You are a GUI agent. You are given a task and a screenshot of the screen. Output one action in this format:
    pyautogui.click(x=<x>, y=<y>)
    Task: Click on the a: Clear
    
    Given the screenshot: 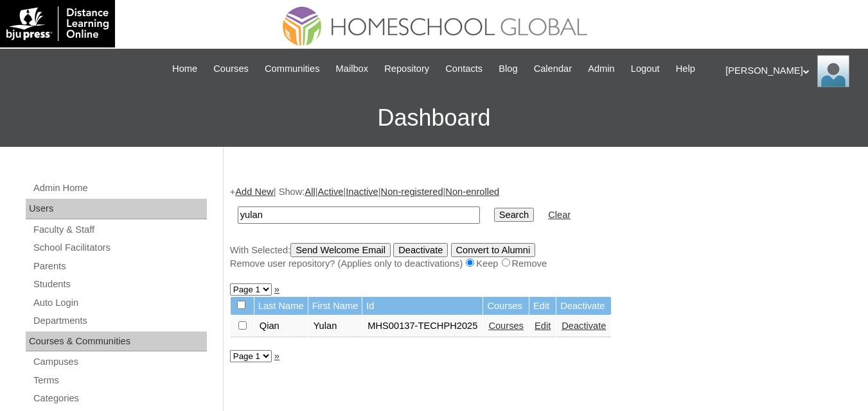 What is the action you would take?
    pyautogui.click(x=559, y=215)
    